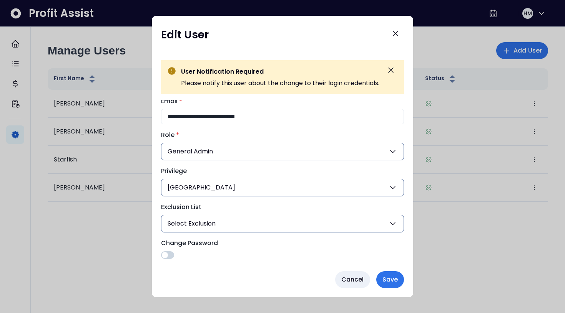  Describe the element at coordinates (395, 33) in the screenshot. I see `button: Close` at that location.